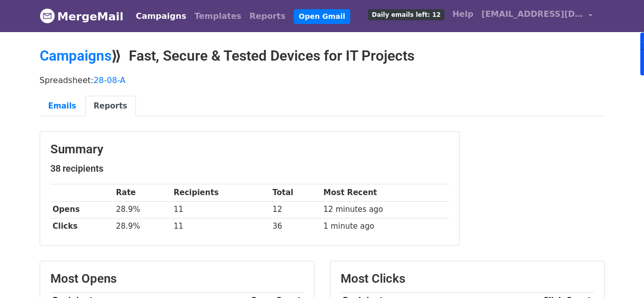 The width and height of the screenshot is (644, 298). I want to click on a: 28-08-A, so click(110, 80).